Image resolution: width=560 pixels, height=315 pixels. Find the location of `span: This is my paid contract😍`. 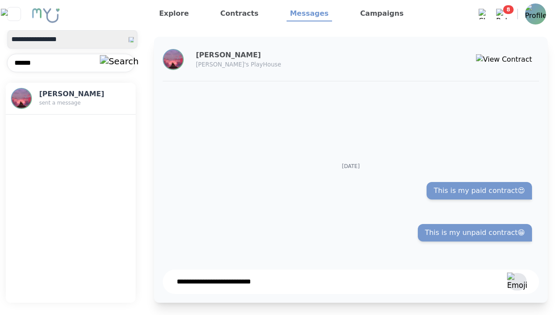

span: This is my paid contract😍 is located at coordinates (479, 191).